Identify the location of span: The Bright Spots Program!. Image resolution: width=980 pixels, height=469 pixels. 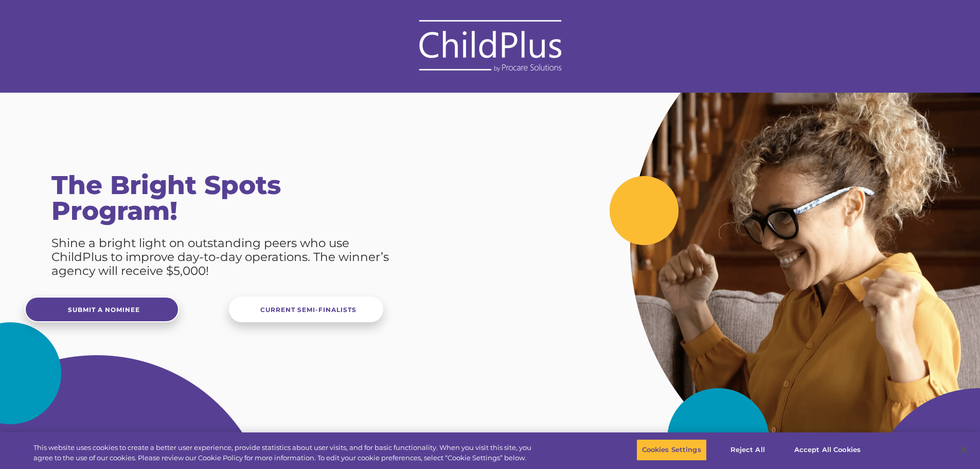
(166, 198).